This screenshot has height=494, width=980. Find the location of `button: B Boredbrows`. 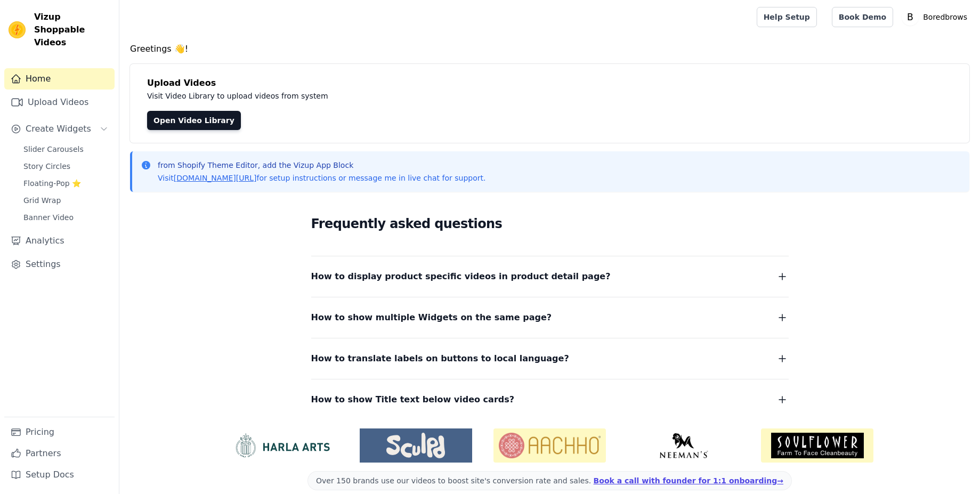

button: B Boredbrows is located at coordinates (937, 17).